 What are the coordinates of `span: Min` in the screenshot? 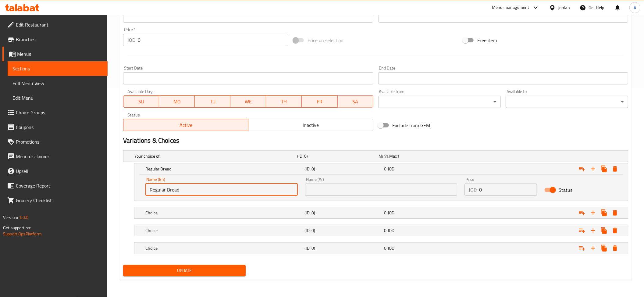 It's located at (382, 156).